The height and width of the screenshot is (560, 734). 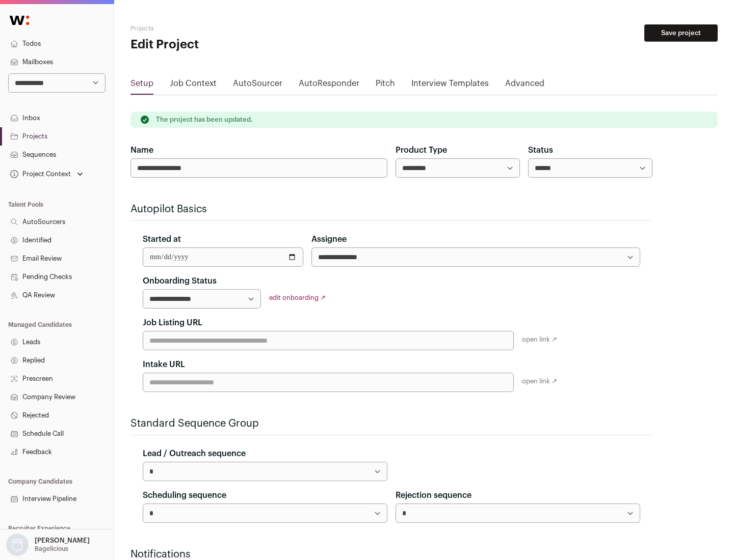 What do you see at coordinates (328, 240) in the screenshot?
I see `label: Assignee` at bounding box center [328, 240].